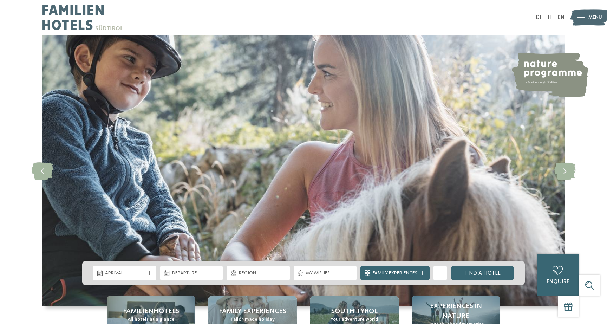 The image size is (607, 324). Describe the element at coordinates (558, 282) in the screenshot. I see `span: enquire` at that location.